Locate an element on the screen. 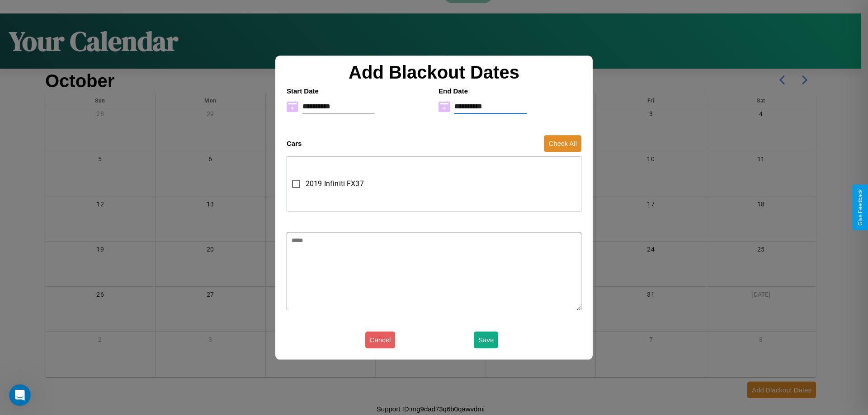  div: Give Feedback is located at coordinates (860, 208).